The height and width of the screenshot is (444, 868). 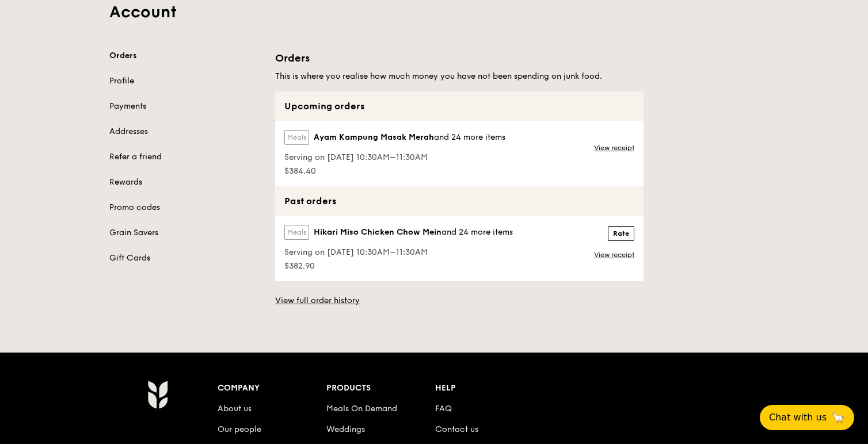 I want to click on h1: Orders, so click(x=459, y=58).